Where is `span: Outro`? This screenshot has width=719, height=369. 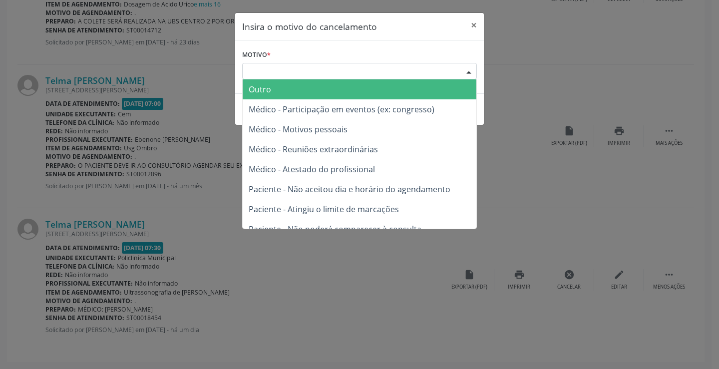 span: Outro is located at coordinates (260, 89).